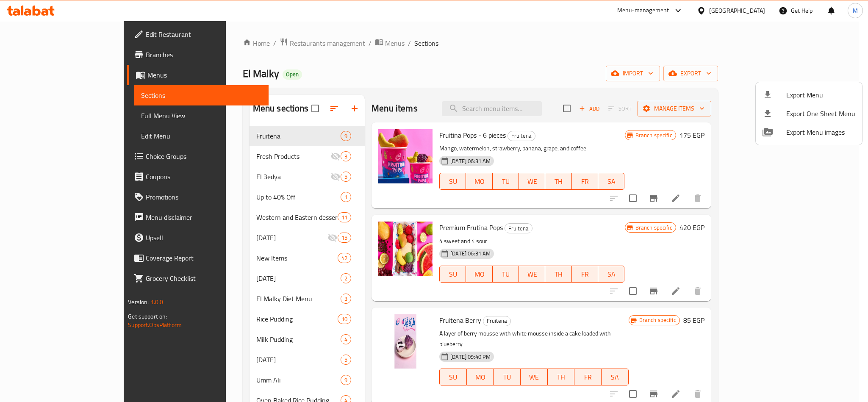 The width and height of the screenshot is (868, 402). Describe the element at coordinates (809, 132) in the screenshot. I see `li: Export Menu images` at that location.